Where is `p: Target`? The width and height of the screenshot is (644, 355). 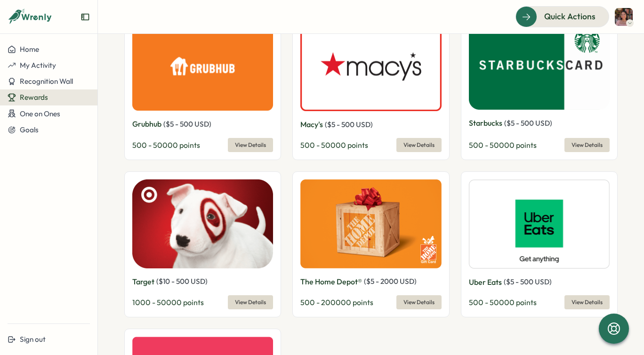 p: Target is located at coordinates (143, 282).